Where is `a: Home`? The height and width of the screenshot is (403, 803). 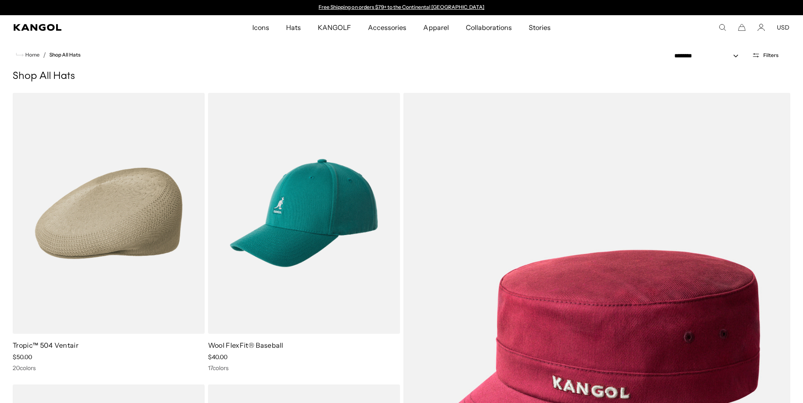 a: Home is located at coordinates (28, 55).